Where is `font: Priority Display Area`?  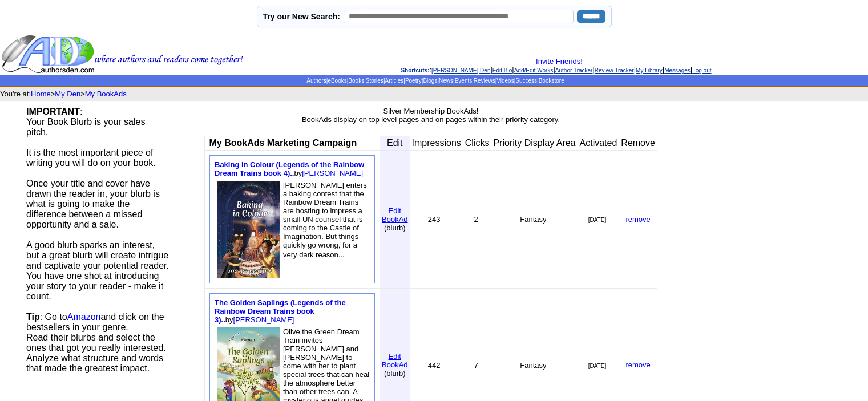
font: Priority Display Area is located at coordinates (534, 143).